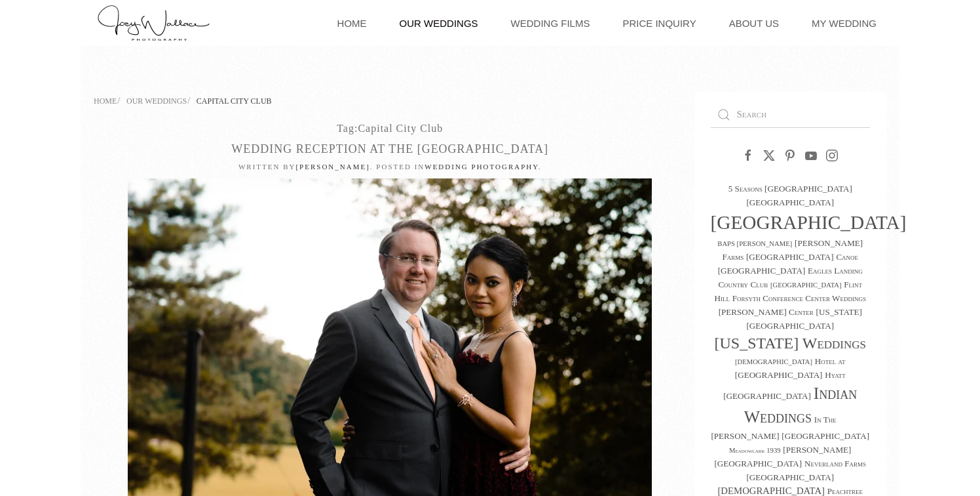 Image resolution: width=980 pixels, height=496 pixels. What do you see at coordinates (755, 450) in the screenshot?
I see `a: Meadowlark 1939 (1 item)` at bounding box center [755, 450].